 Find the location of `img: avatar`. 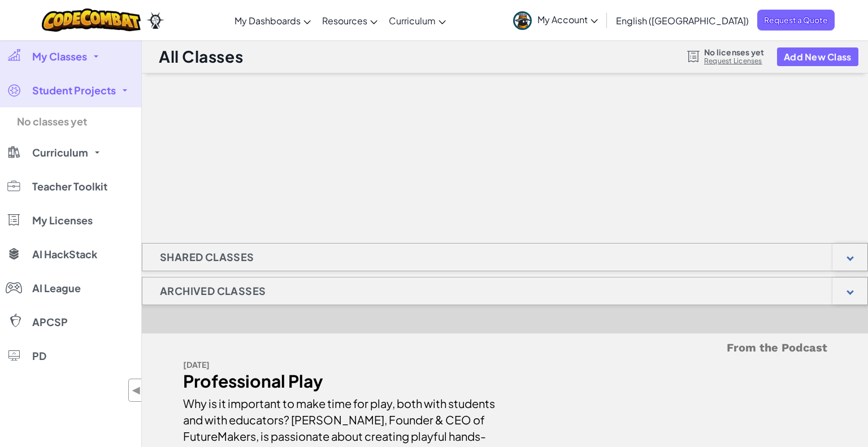

img: avatar is located at coordinates (522, 20).